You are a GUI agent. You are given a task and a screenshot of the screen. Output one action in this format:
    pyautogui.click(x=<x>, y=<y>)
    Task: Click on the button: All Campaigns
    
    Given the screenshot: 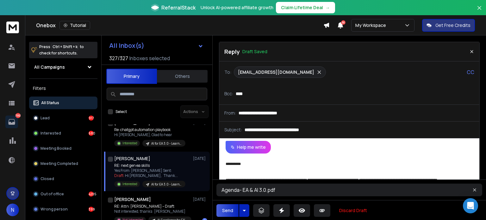 What is the action you would take?
    pyautogui.click(x=63, y=67)
    